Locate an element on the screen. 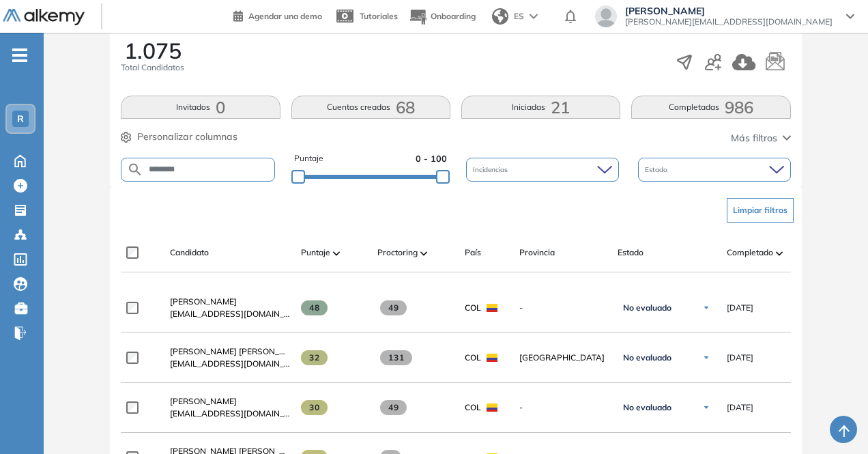 The height and width of the screenshot is (454, 868). img: SEARCH_ALT is located at coordinates (135, 169).